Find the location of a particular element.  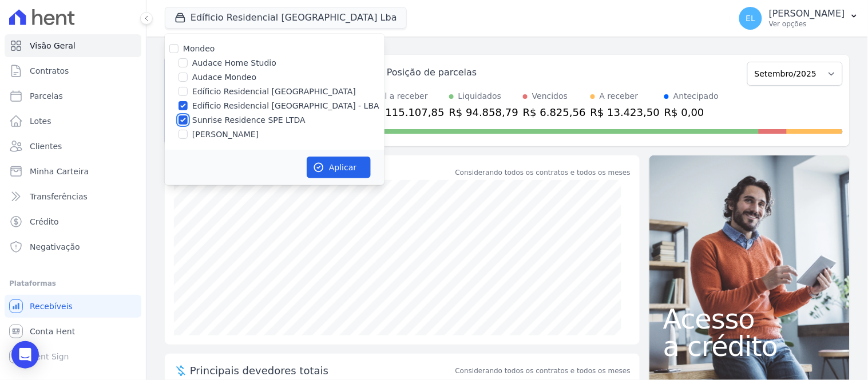

a: Clientes is located at coordinates (73, 146).